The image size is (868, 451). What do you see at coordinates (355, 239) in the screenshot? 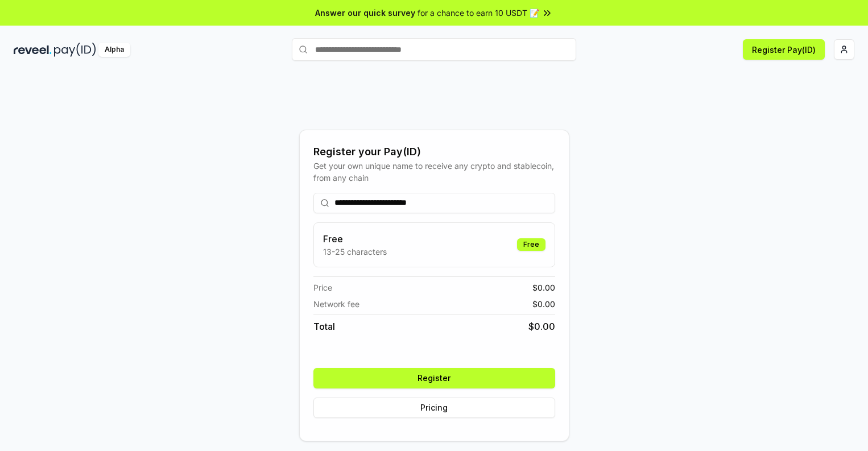
I see `h3: Free` at bounding box center [355, 239].